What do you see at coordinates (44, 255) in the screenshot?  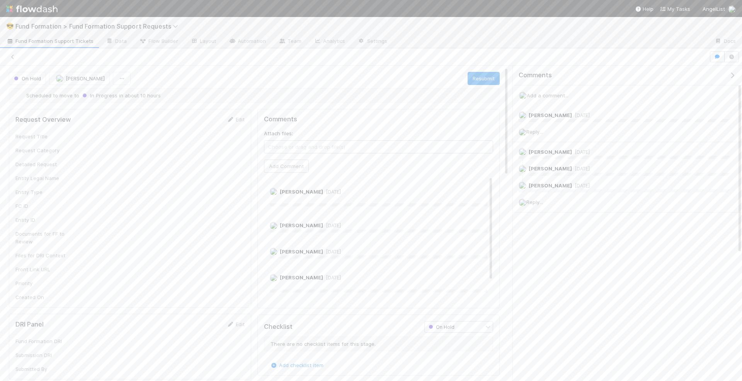 I see `div: Files for DRI Context` at bounding box center [44, 255].